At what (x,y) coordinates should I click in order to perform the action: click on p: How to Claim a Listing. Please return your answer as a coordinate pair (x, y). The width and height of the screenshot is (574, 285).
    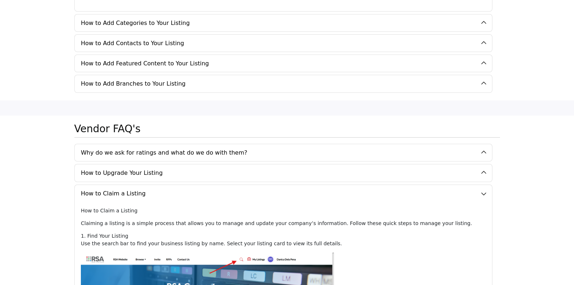
    Looking at the image, I should click on (283, 210).